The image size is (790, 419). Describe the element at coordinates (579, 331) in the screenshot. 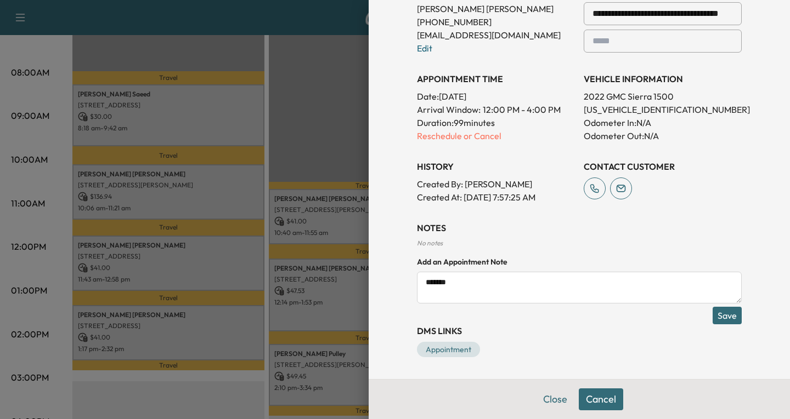

I see `h3: DMS Links` at that location.